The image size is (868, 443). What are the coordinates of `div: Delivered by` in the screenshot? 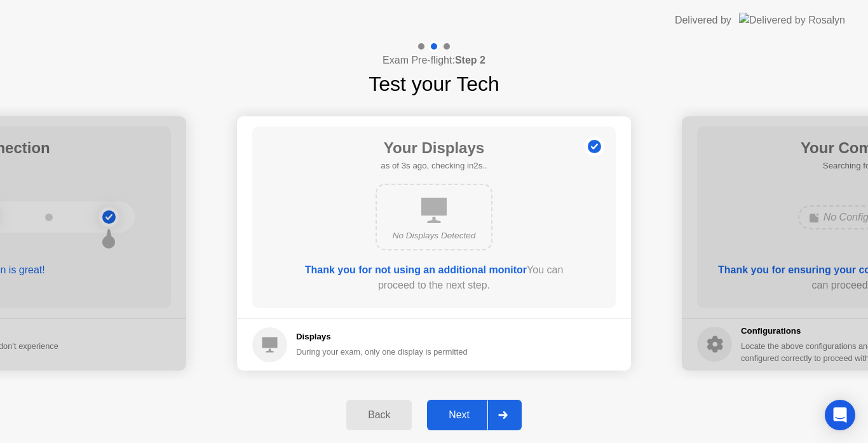 It's located at (703, 21).